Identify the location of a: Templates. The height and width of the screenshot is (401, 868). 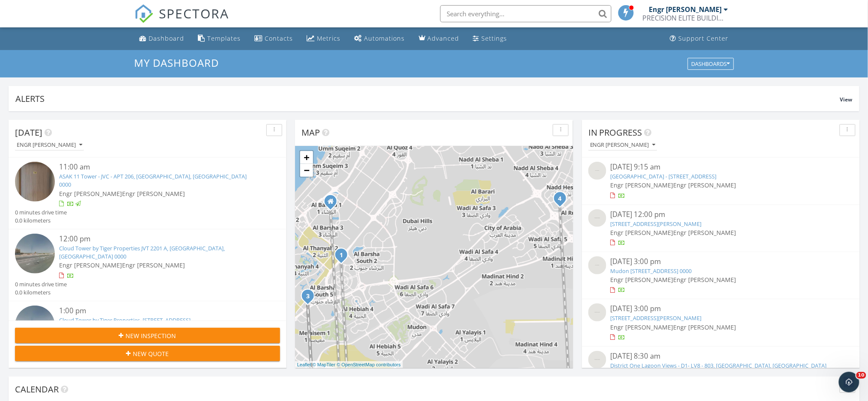
(219, 39).